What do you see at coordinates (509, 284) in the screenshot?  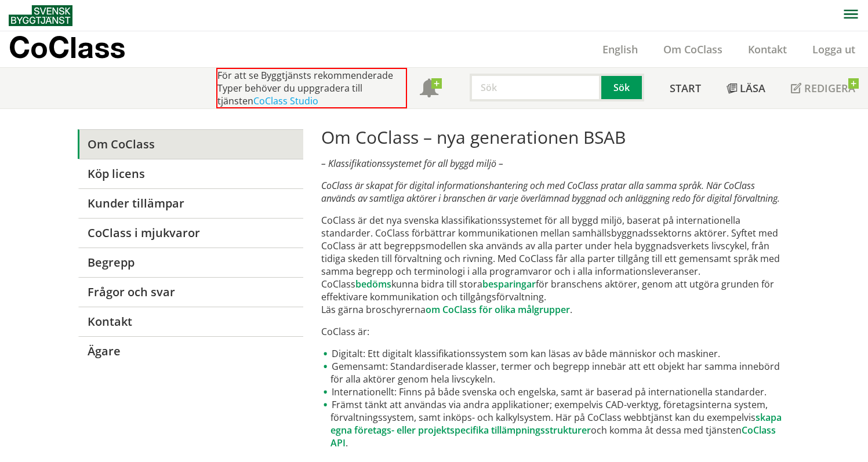 I see `a: besparingar` at bounding box center [509, 284].